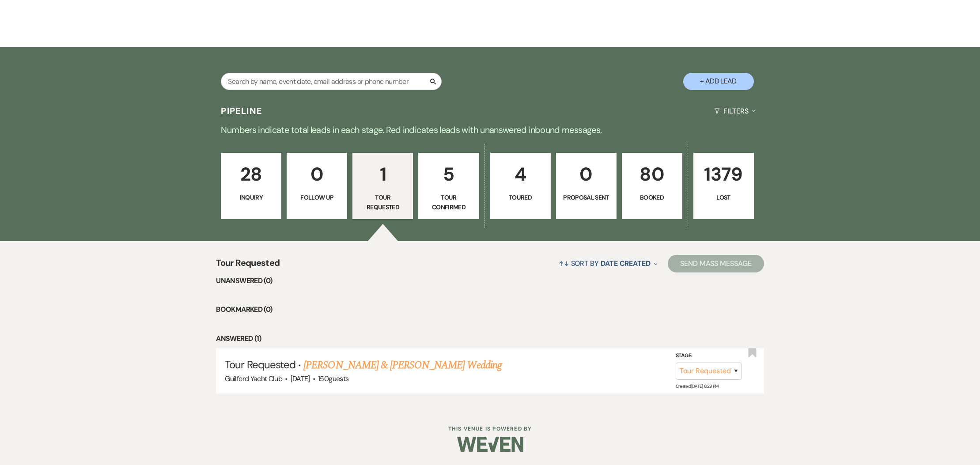 The height and width of the screenshot is (465, 980). I want to click on a: 0Follow Up, so click(317, 186).